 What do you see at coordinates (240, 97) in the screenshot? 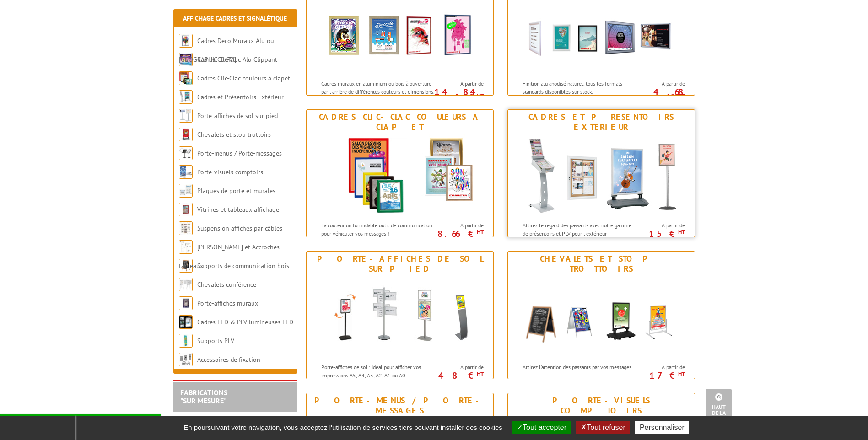
I see `a: Cadres et Présentoirs Extérieur` at bounding box center [240, 97].